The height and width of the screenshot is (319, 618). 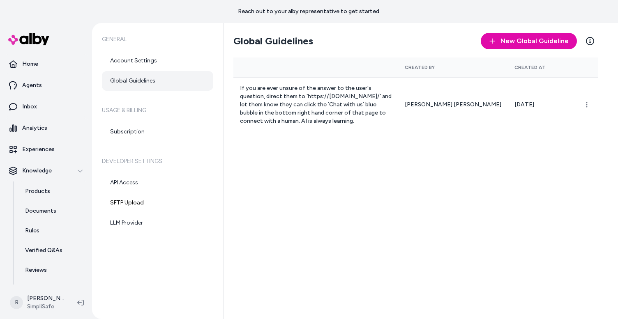 I want to click on p: Verified Q&As, so click(x=44, y=251).